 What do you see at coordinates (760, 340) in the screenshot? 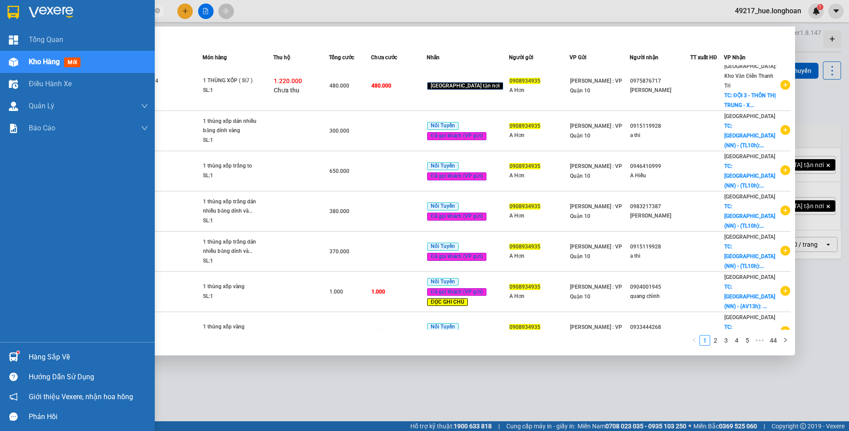
I see `li: Next 5 Pages` at bounding box center [760, 340].